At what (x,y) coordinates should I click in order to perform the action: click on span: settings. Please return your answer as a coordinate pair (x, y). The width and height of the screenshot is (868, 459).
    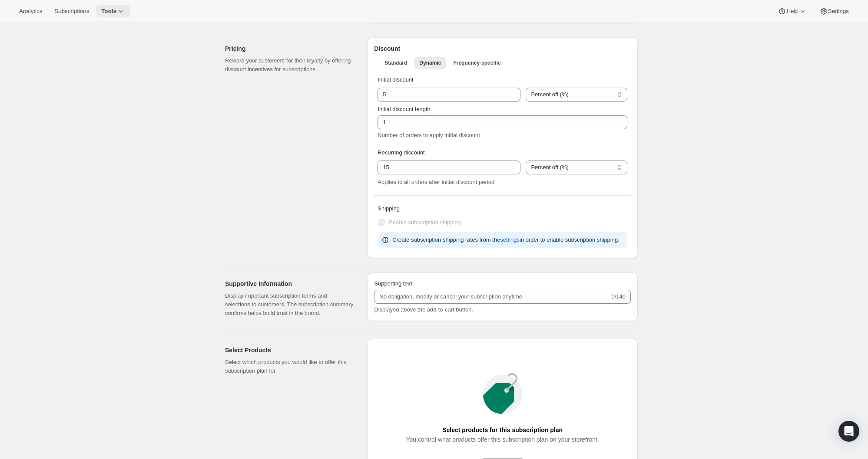
    Looking at the image, I should click on (510, 240).